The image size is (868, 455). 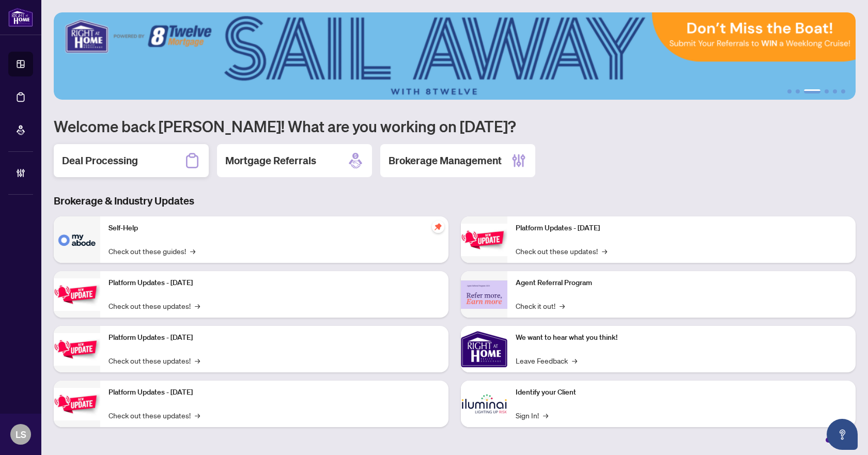 I want to click on button: 5, so click(x=835, y=92).